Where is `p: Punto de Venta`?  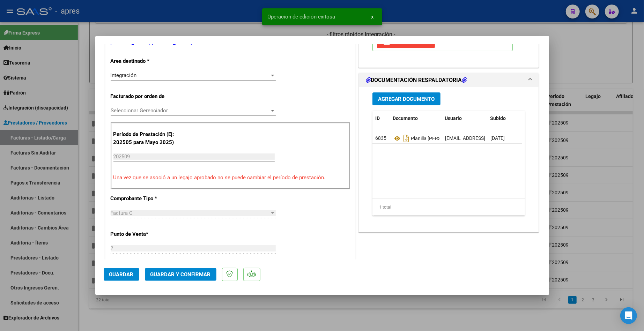 p: Punto de Venta is located at coordinates (147, 234).